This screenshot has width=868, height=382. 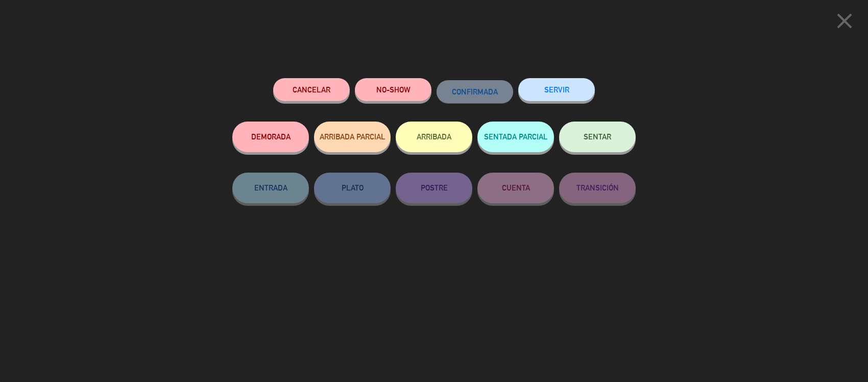 What do you see at coordinates (434, 137) in the screenshot?
I see `button: ARRIBADA` at bounding box center [434, 137].